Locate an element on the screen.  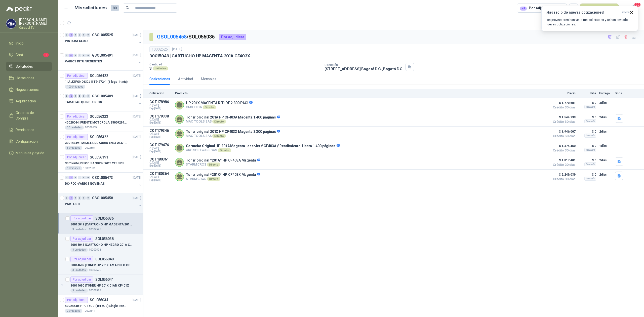
a: Por adjudicarSOL05603630015049 |CARTUCHO HP MAGENTA 201A CF403X3 Unidades10002526 is located at coordinates (100, 224).